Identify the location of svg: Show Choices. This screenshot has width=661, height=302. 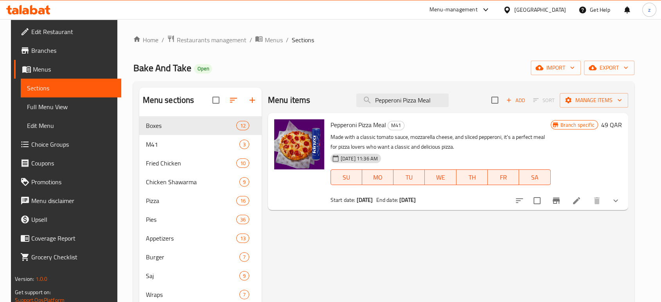
(616, 201).